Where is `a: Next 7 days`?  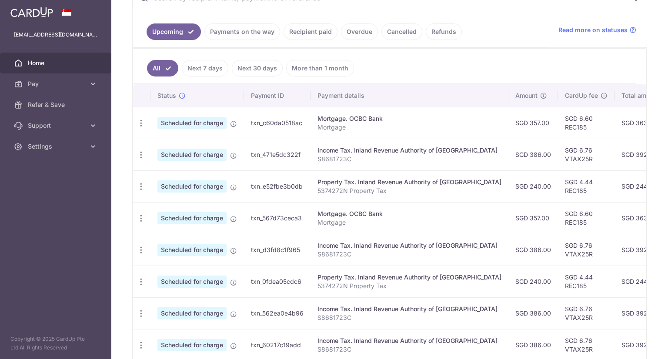
a: Next 7 days is located at coordinates (205, 68).